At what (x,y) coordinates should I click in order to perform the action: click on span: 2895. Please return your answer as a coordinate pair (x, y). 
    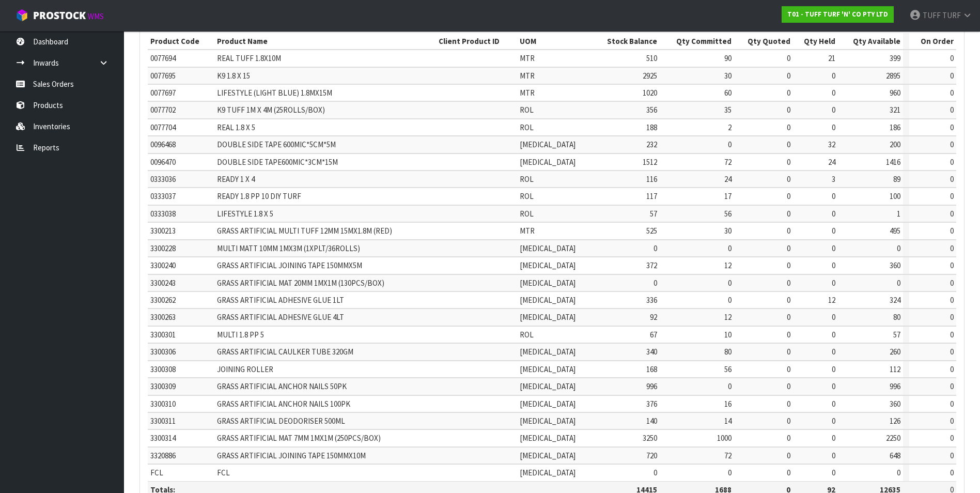
    Looking at the image, I should click on (894, 76).